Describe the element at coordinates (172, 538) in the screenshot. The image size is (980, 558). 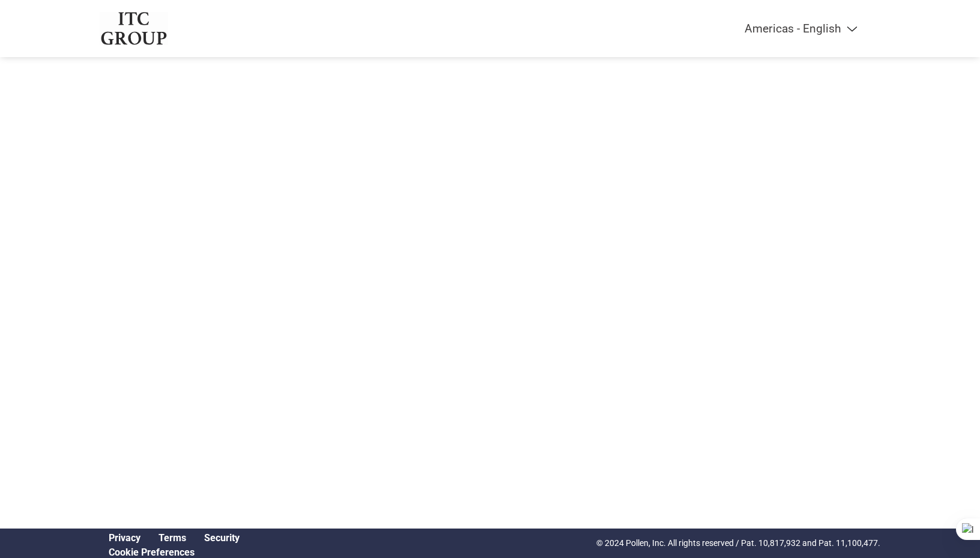
I see `a: Terms` at that location.